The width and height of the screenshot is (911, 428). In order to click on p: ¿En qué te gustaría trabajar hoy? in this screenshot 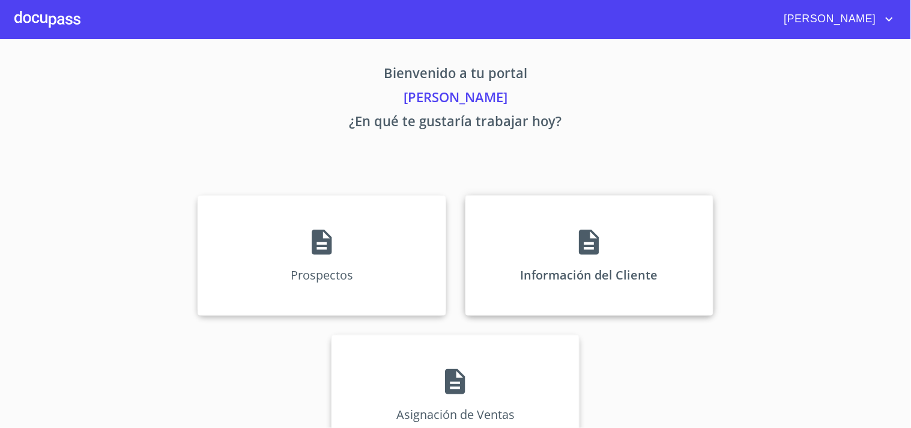, I will do `click(456, 123)`.